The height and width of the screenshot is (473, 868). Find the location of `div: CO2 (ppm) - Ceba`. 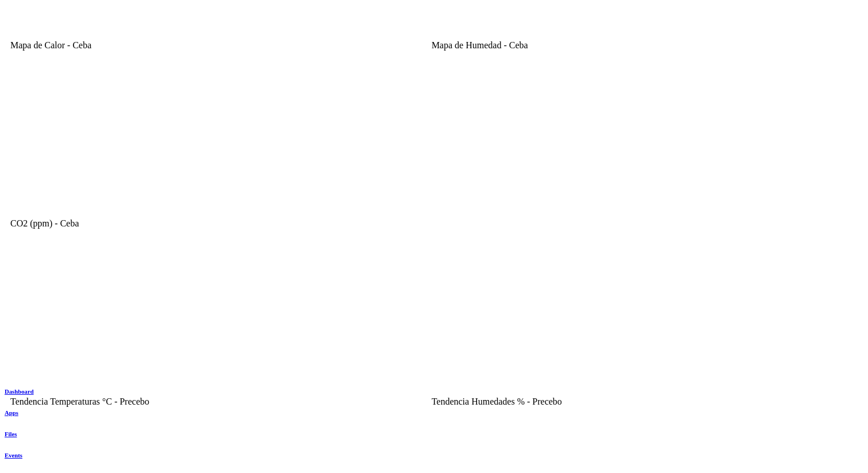

div: CO2 (ppm) - Ceba is located at coordinates (429, 223).